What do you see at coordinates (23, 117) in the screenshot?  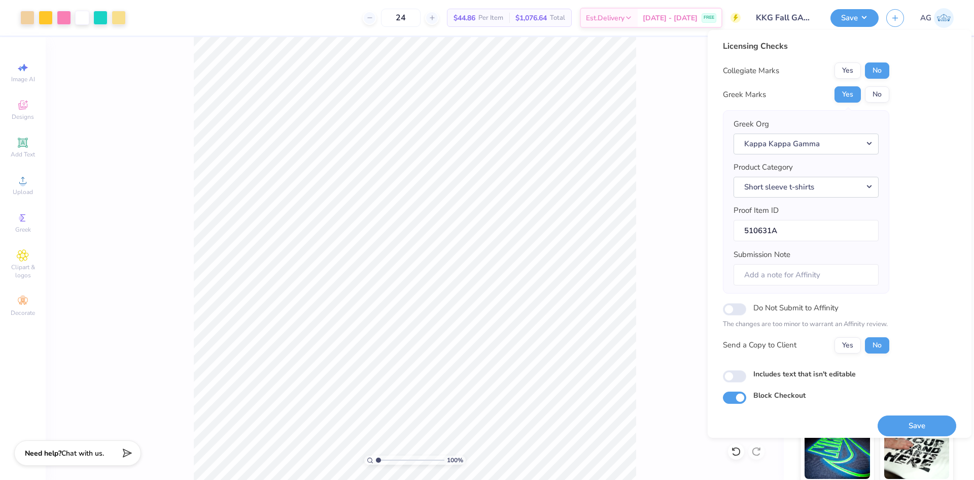 I see `span: Designs` at bounding box center [23, 117].